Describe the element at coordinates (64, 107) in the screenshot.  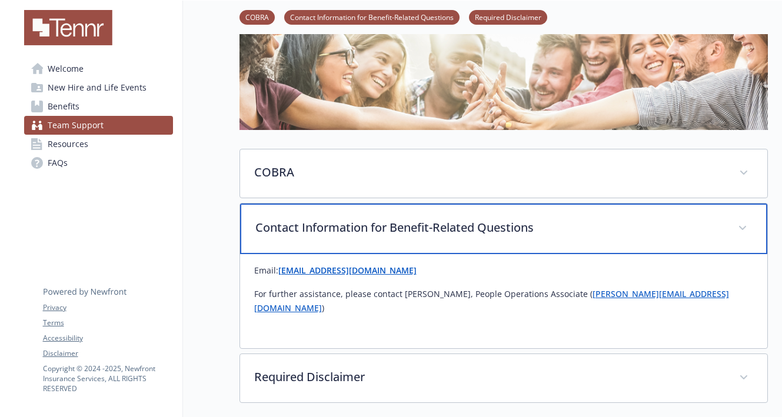
I see `span: Benefits` at that location.